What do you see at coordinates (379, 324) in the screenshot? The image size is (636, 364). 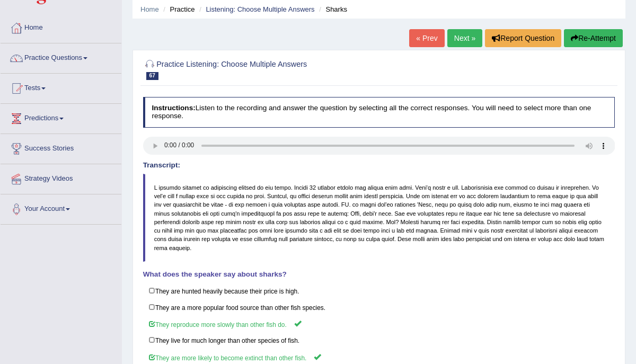 I see `label: They reproduce more slowly than other fish do.` at bounding box center [379, 324].